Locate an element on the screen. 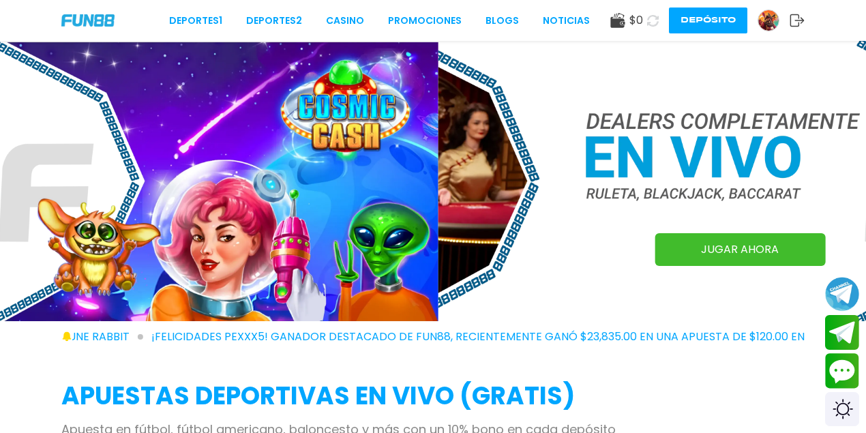  a: Avatar is located at coordinates (773, 20).